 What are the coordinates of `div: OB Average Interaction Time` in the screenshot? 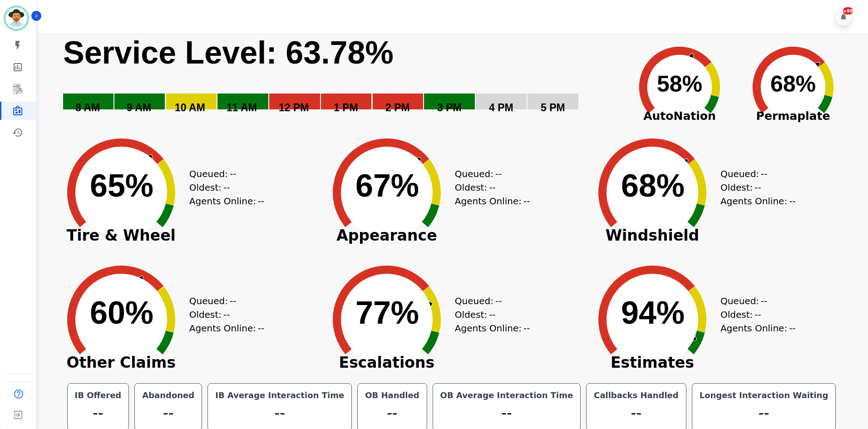 It's located at (506, 396).